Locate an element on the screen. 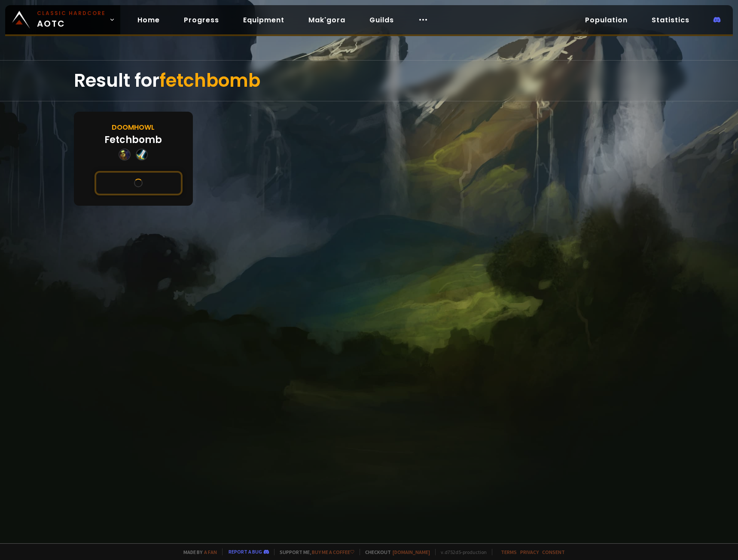 This screenshot has height=560, width=738. a: Home is located at coordinates (148, 20).